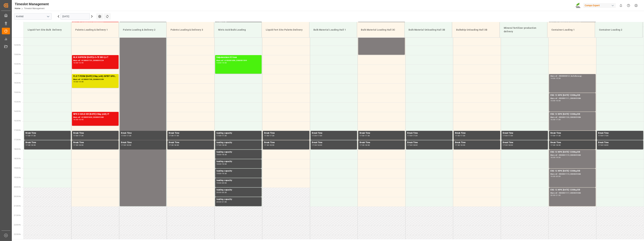  What do you see at coordinates (219, 164) in the screenshot?
I see `div: 18:30` at bounding box center [219, 164].